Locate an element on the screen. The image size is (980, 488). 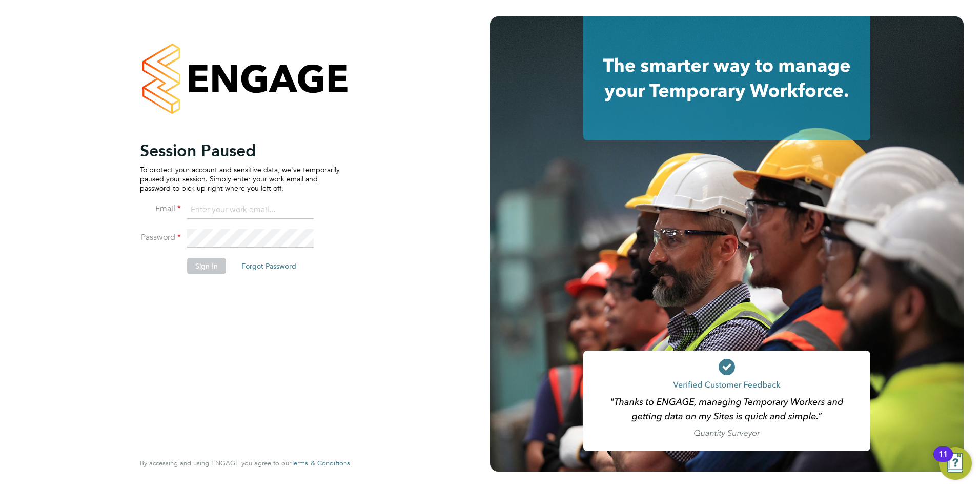
span: Terms & Conditions is located at coordinates (320, 463).